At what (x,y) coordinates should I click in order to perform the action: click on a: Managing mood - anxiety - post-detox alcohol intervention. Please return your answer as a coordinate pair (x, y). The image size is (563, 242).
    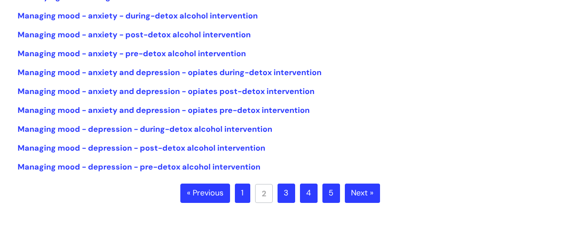
    Looking at the image, I should click on (134, 35).